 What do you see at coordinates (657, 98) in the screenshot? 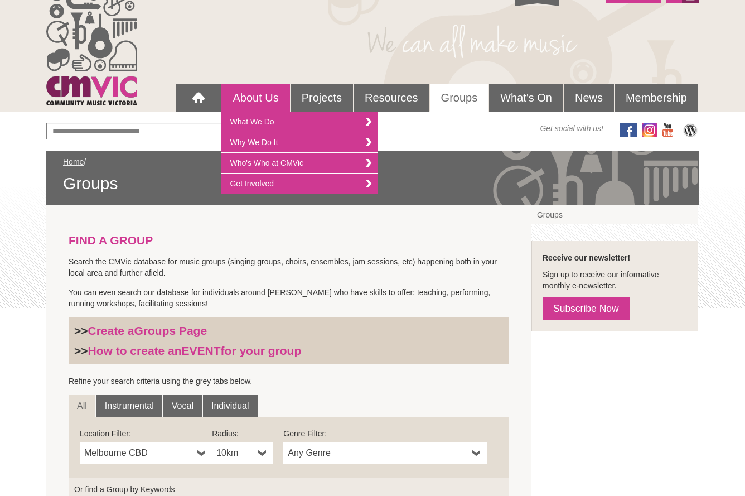
I see `a: Membership` at bounding box center [657, 98].